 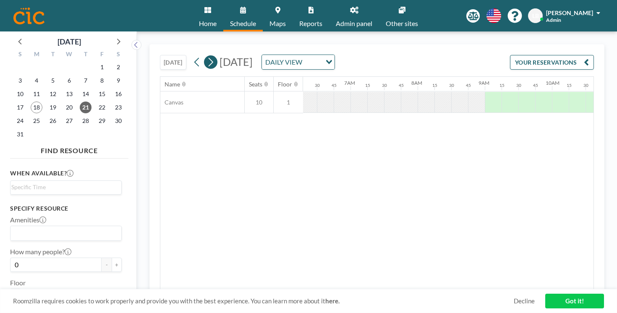 I want to click on span: Tuesday, August 19, 2025, so click(x=53, y=108).